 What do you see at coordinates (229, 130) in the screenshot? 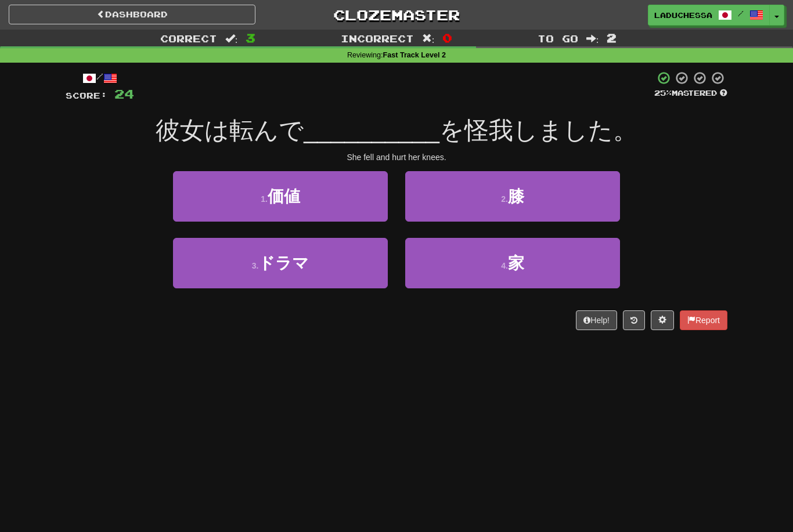
I see `span: 彼女は転んで` at bounding box center [229, 130].